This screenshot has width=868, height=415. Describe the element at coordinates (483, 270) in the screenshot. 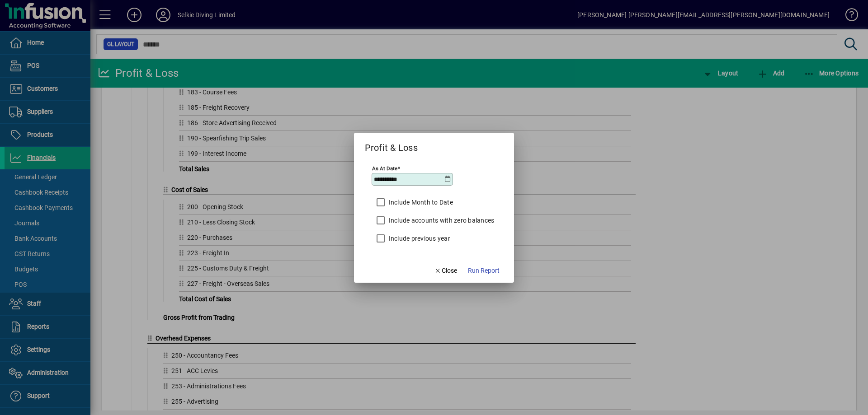

I see `span: Run Report` at that location.